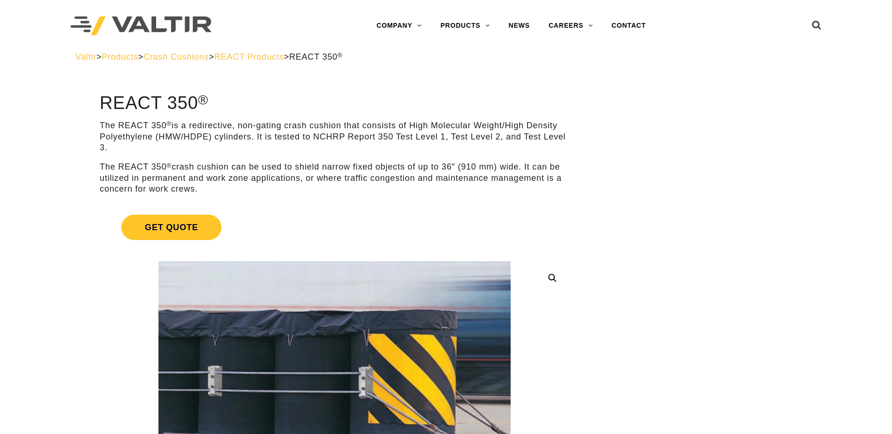 Image resolution: width=892 pixels, height=434 pixels. I want to click on a: CONTACT, so click(629, 26).